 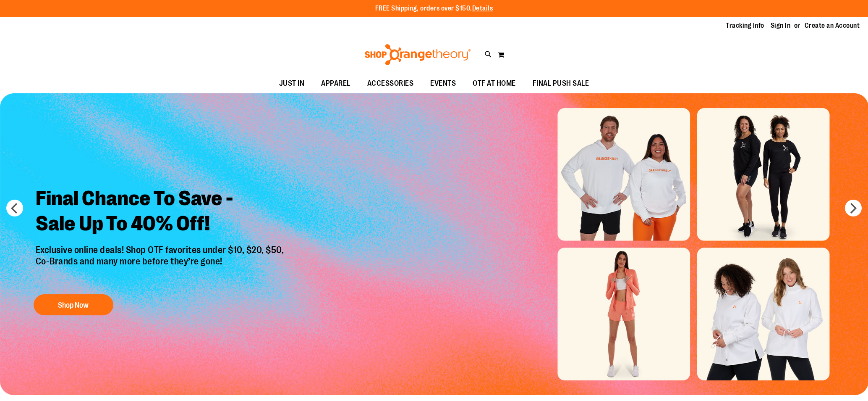 I want to click on h2: Final Chance To Save - Sale Up To 40% Off!, so click(x=161, y=212).